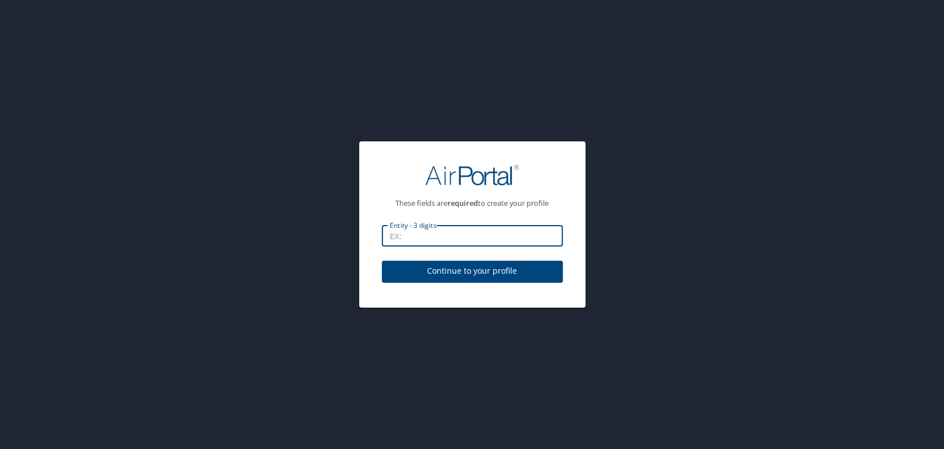 The height and width of the screenshot is (449, 944). What do you see at coordinates (472, 236) in the screenshot?
I see `input: EX:` at bounding box center [472, 236].